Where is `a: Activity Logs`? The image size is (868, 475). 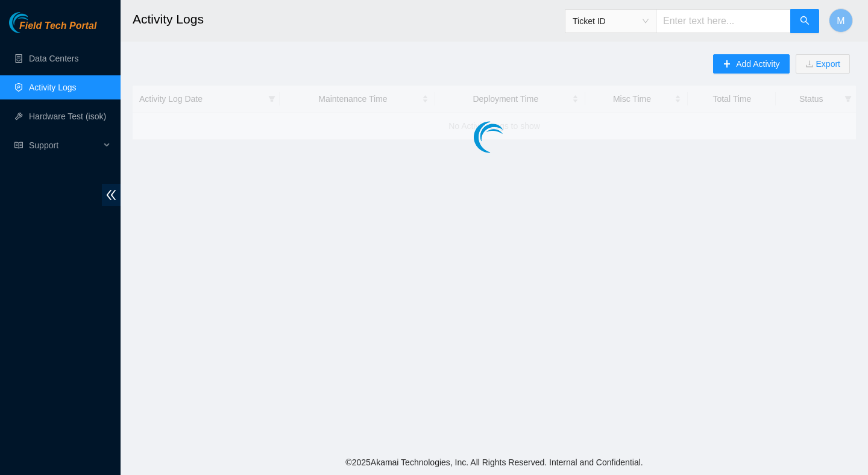
a: Activity Logs is located at coordinates (52, 87).